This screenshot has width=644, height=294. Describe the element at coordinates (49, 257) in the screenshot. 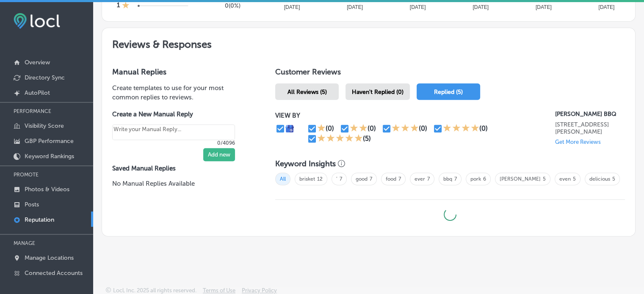

I see `p: Manage Locations` at that location.